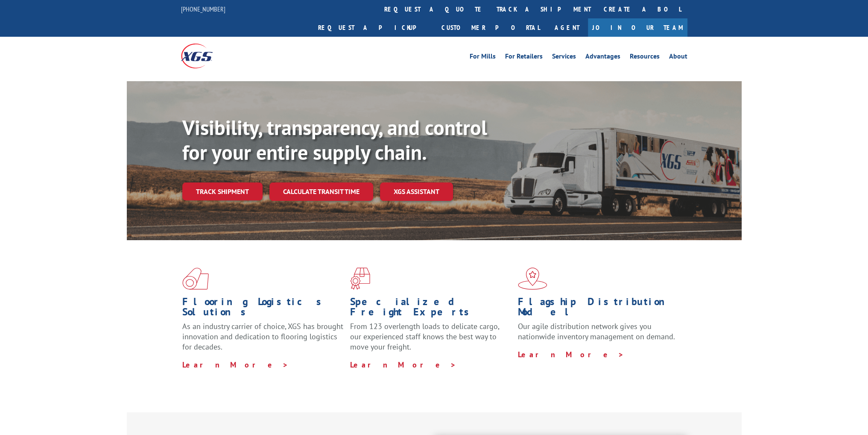 The height and width of the screenshot is (435, 868). I want to click on a: Agent, so click(567, 27).